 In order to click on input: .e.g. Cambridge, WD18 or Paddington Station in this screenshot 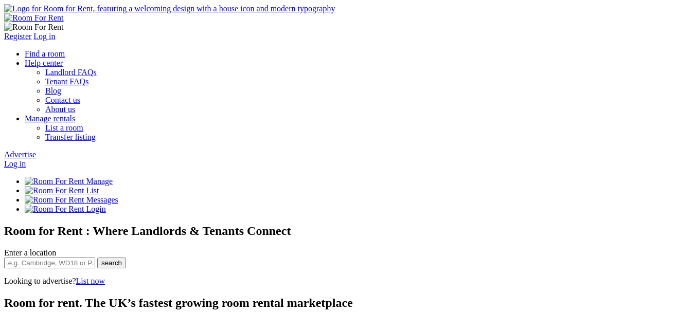, I will do `click(49, 263)`.